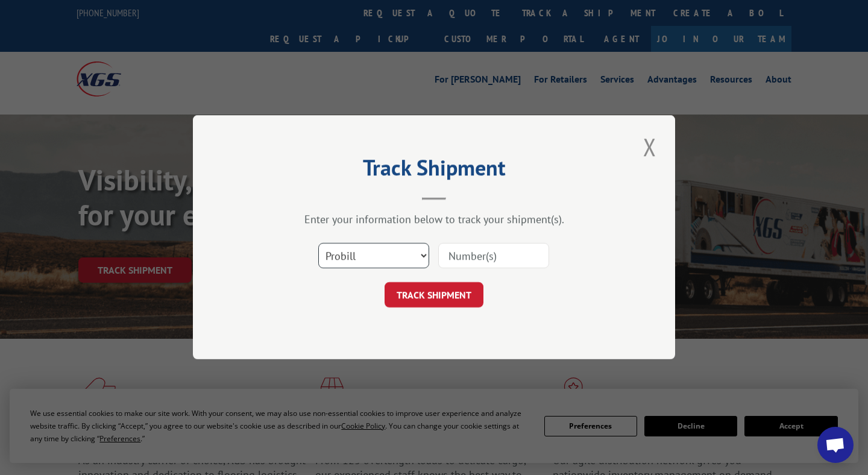  Describe the element at coordinates (434, 219) in the screenshot. I see `div: Enter your information below to track your shipment(s).` at that location.